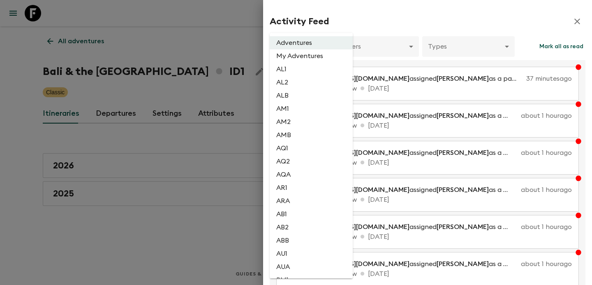  Describe the element at coordinates (311, 201) in the screenshot. I see `li: ARA` at that location.